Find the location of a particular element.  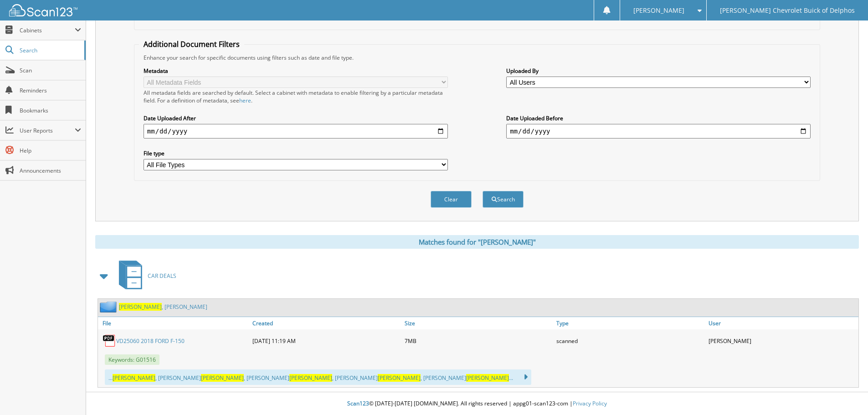

a: here is located at coordinates (245, 100).